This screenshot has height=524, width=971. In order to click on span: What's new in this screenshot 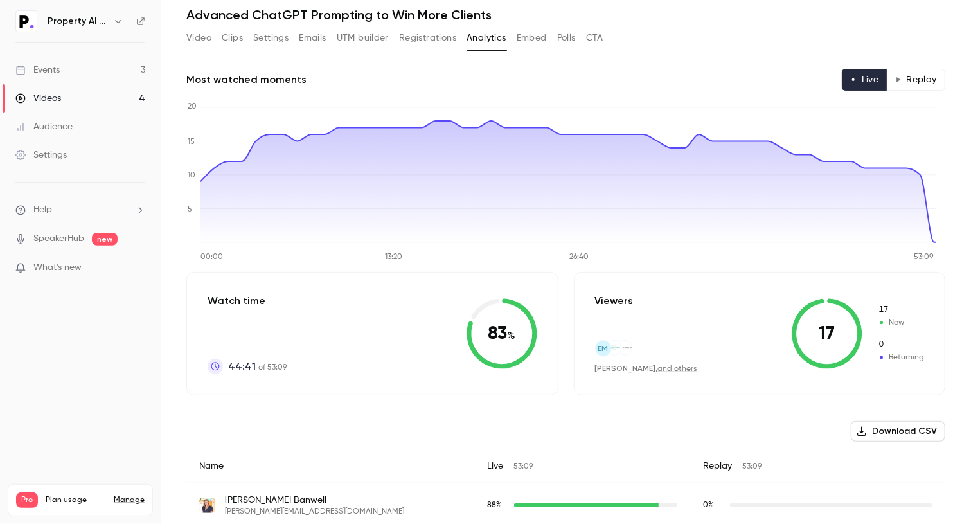, I will do `click(57, 267)`.